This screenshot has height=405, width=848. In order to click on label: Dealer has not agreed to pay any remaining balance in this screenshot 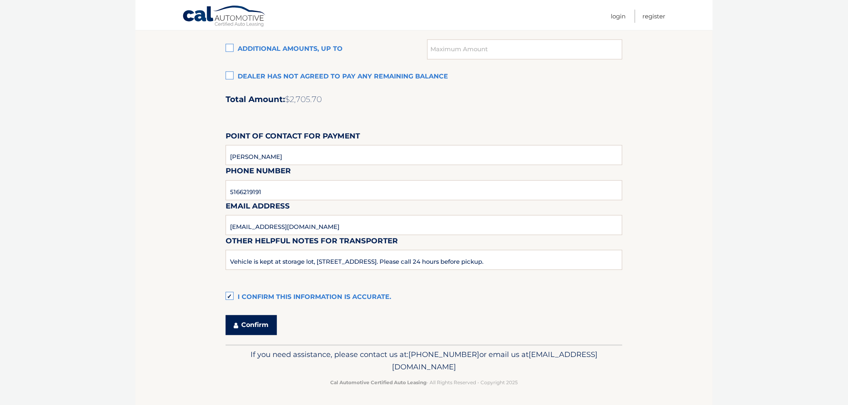, I will do `click(424, 77)`.